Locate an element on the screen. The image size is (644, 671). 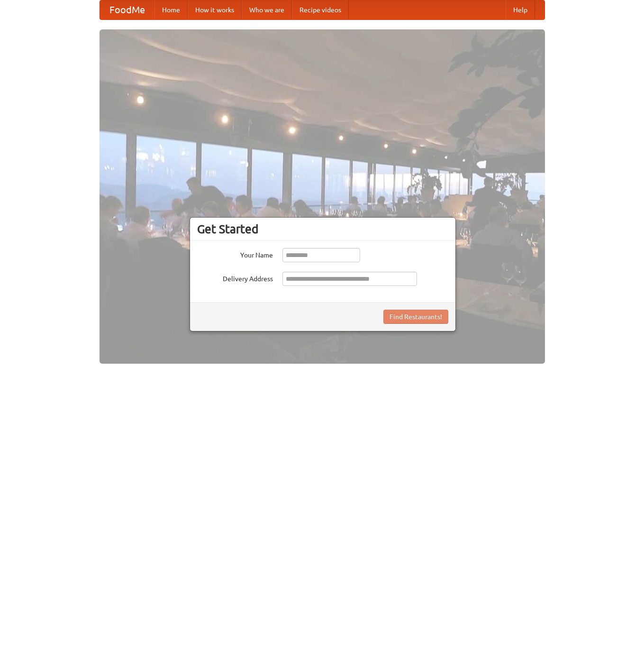
a: How it works is located at coordinates (214, 10).